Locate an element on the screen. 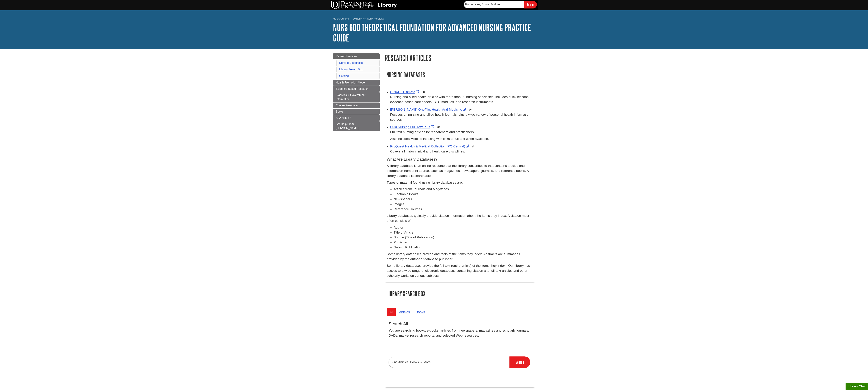 Image resolution: width=868 pixels, height=390 pixels. a: DU Library is located at coordinates (358, 19).